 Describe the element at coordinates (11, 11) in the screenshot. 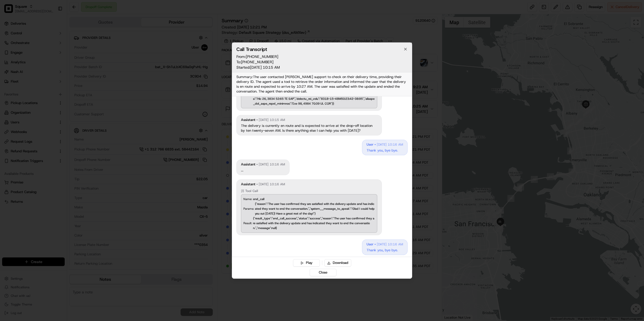

I see `img: Nash` at that location.